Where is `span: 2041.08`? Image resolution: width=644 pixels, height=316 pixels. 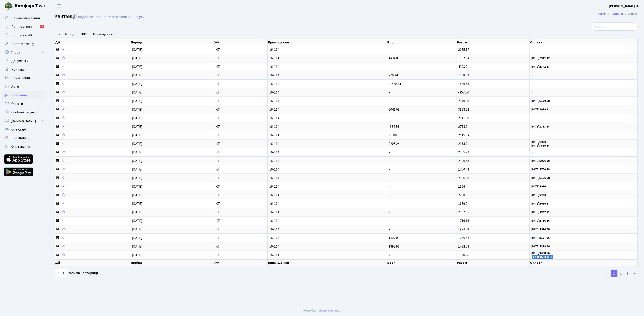 span: 2041.08 is located at coordinates (394, 109).